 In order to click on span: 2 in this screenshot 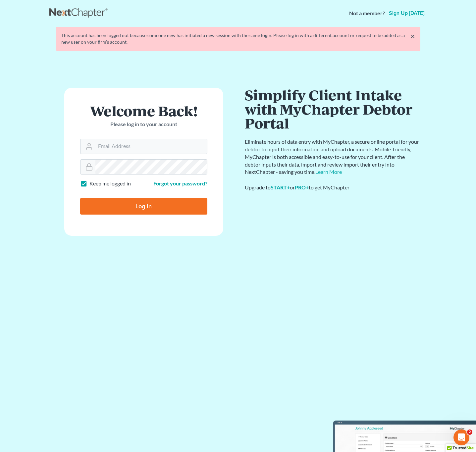, I will do `click(469, 432)`.